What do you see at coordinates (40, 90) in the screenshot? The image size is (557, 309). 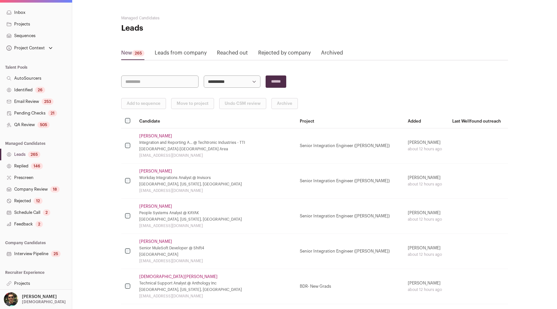 I see `div: 26` at bounding box center [40, 90].